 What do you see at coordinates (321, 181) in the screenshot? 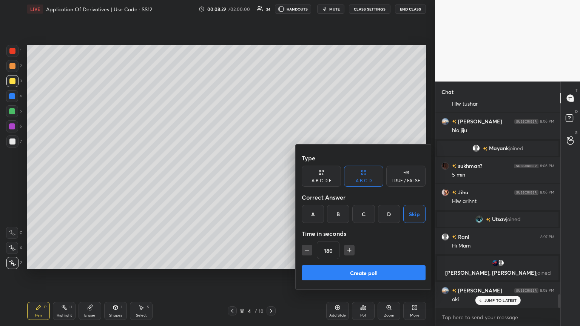
I see `div: A B C D E` at bounding box center [321, 181].